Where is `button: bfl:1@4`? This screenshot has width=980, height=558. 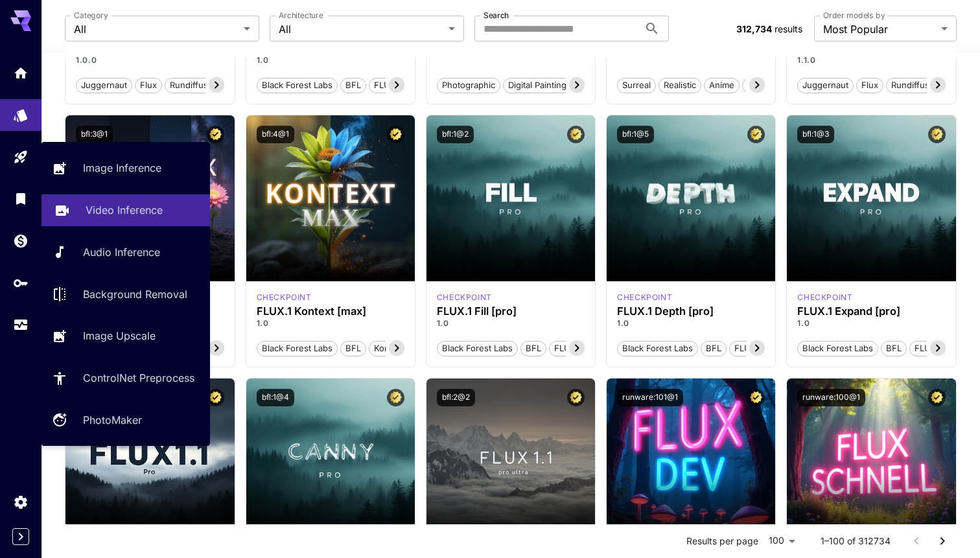
button: bfl:1@4 is located at coordinates (276, 397).